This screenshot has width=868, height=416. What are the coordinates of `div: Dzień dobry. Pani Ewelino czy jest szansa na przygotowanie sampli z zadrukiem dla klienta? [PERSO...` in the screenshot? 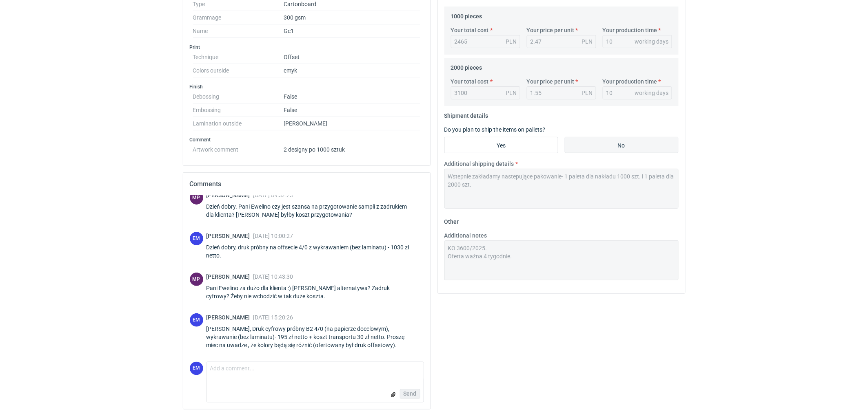 It's located at (315, 211).